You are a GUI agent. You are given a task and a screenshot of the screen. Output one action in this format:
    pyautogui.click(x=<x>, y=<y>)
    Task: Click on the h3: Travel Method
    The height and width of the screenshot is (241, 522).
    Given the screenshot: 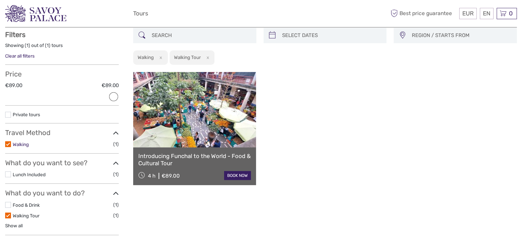 What is the action you would take?
    pyautogui.click(x=62, y=133)
    